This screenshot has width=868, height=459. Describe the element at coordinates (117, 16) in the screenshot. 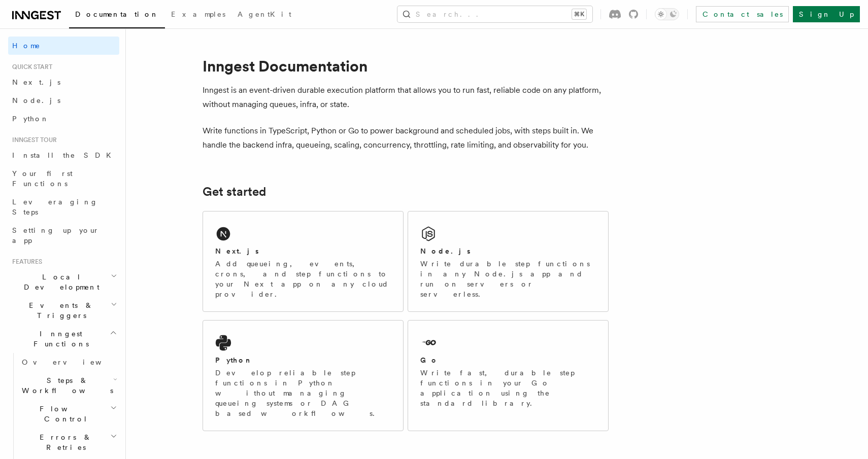

I see `a: Documentation` at that location.